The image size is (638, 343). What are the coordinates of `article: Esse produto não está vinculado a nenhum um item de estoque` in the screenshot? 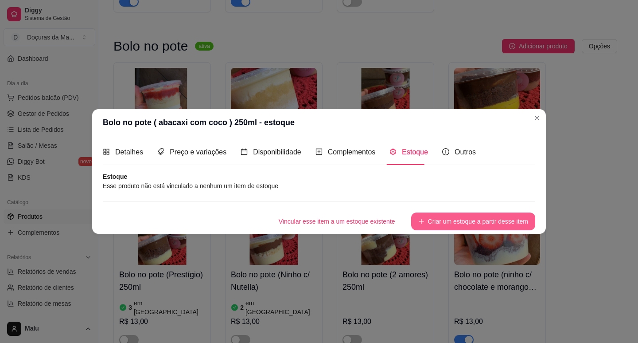 It's located at (319, 186).